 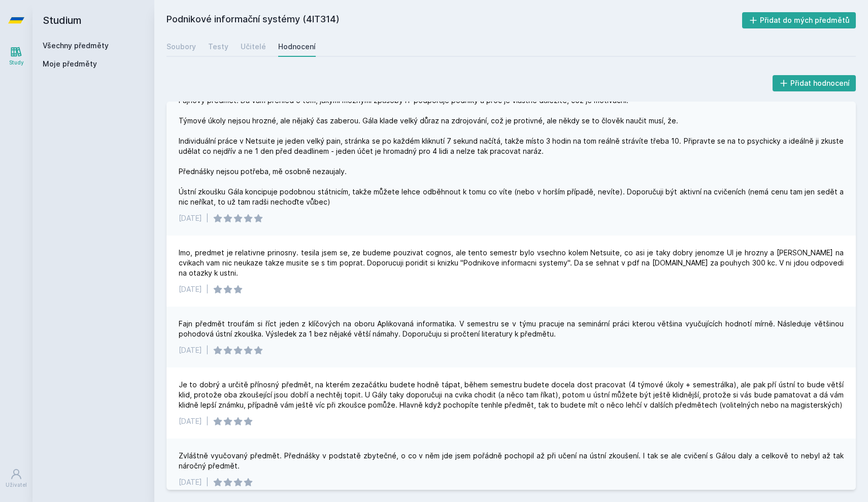 What do you see at coordinates (181, 47) in the screenshot?
I see `a: Soubory` at bounding box center [181, 47].